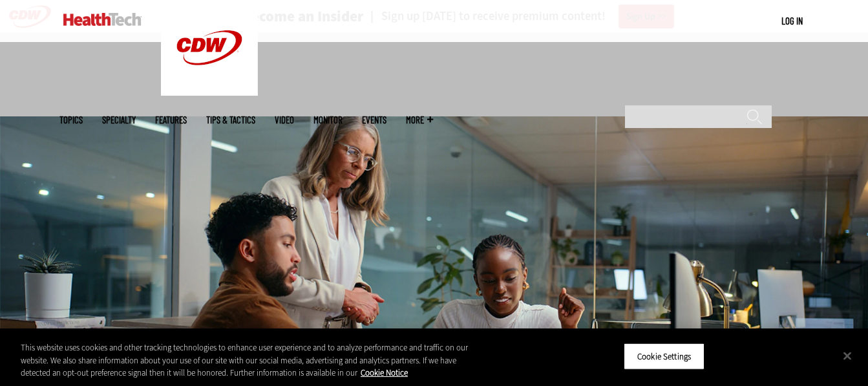  What do you see at coordinates (231, 119) in the screenshot?
I see `a: Tips & Tactics` at bounding box center [231, 119].